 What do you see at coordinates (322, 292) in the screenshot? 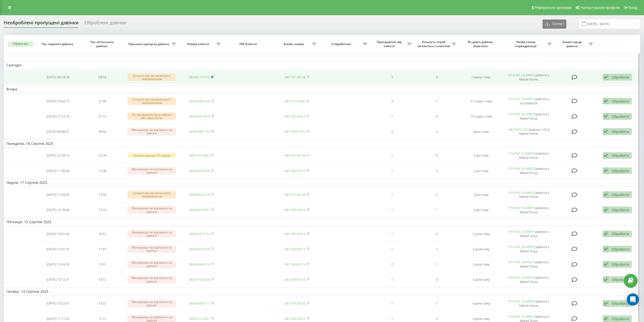
I see `td: Четвер, 14 Серпня 2025` at bounding box center [322, 292].